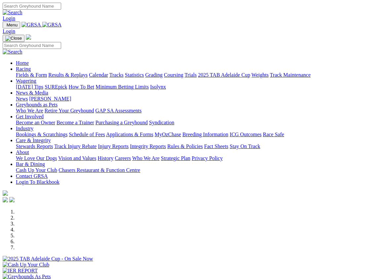  I want to click on a: How To Bet, so click(82, 87).